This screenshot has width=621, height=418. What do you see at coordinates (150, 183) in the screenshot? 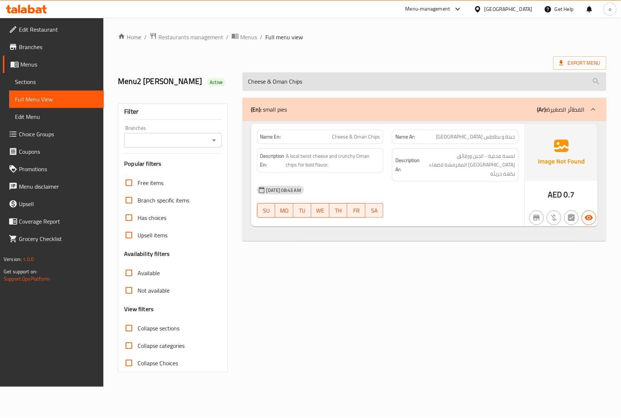
I see `span: Free items` at bounding box center [150, 183].